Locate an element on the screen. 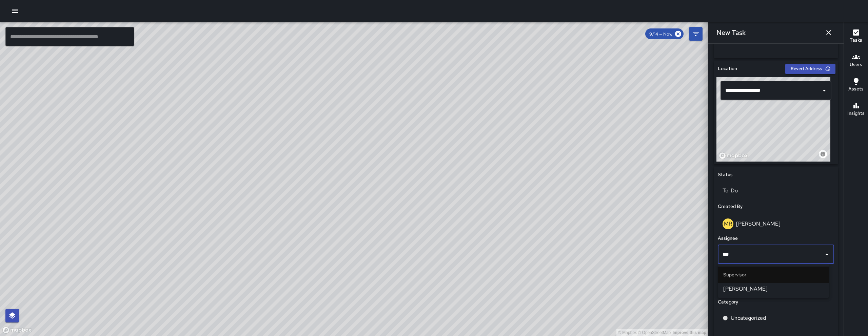 This screenshot has height=336, width=868. button: Tasks is located at coordinates (856, 37).